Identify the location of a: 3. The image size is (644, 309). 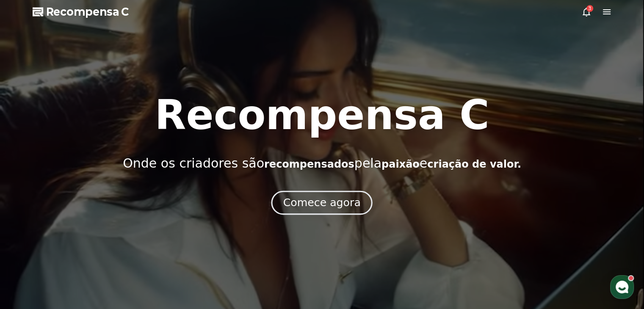
(586, 12).